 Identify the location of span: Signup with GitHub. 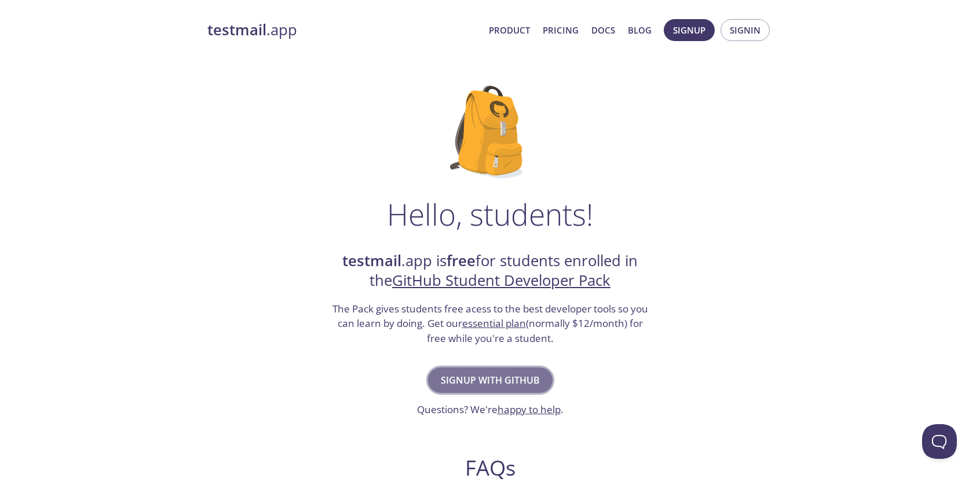
(490, 380).